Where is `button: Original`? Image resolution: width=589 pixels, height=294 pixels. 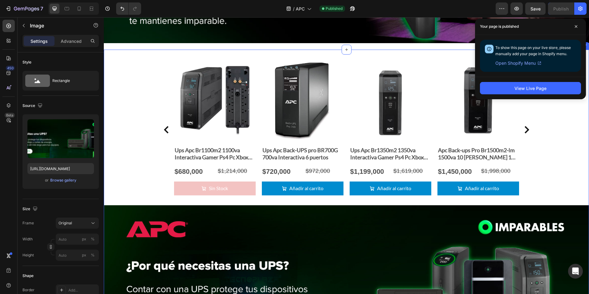
button: Original is located at coordinates (77, 223).